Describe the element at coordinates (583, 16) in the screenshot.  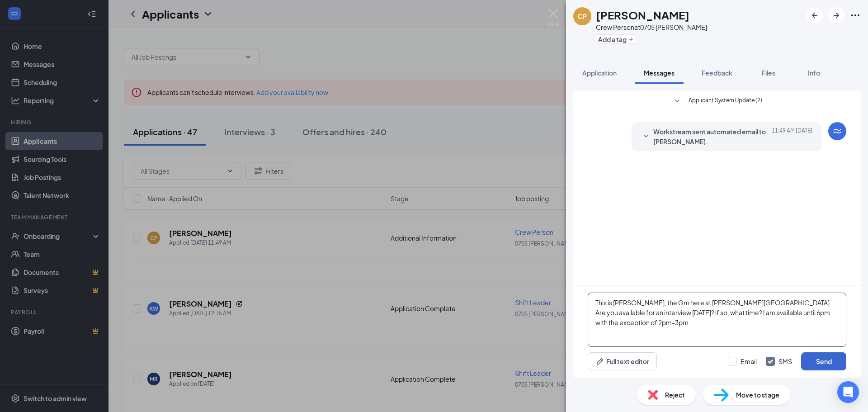
I see `div: CP` at that location.